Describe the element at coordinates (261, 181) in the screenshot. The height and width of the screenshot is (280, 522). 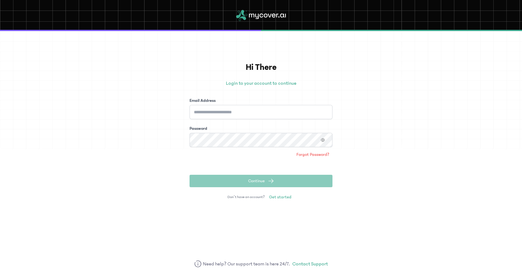
I see `button: Continue` at that location.